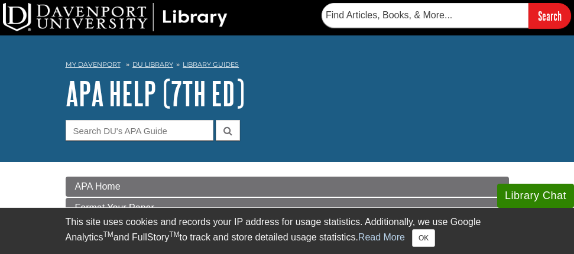  I want to click on a: Format Your Paper, so click(287, 208).